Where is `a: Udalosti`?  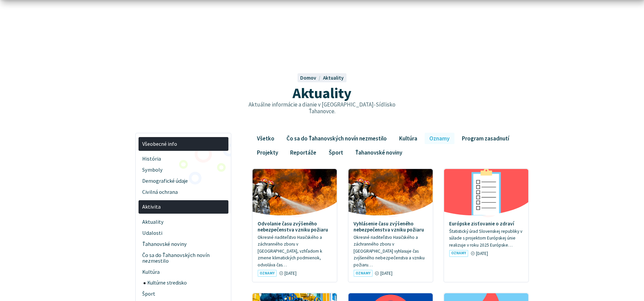
a: Udalosti is located at coordinates (184, 233).